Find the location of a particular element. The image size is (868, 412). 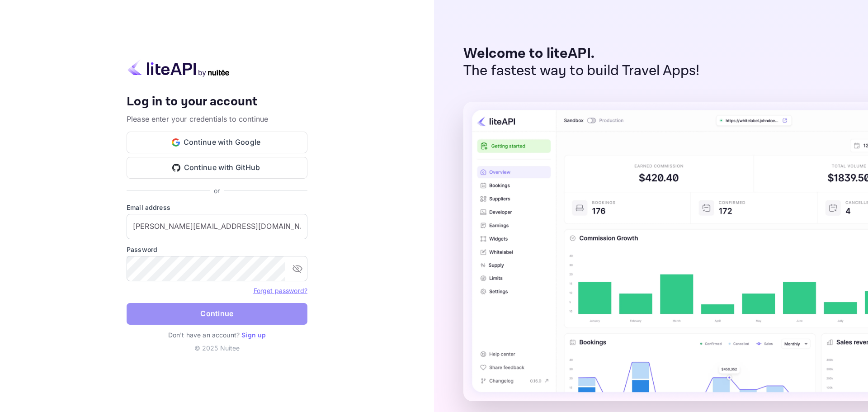

a: Sign up is located at coordinates (254, 334).